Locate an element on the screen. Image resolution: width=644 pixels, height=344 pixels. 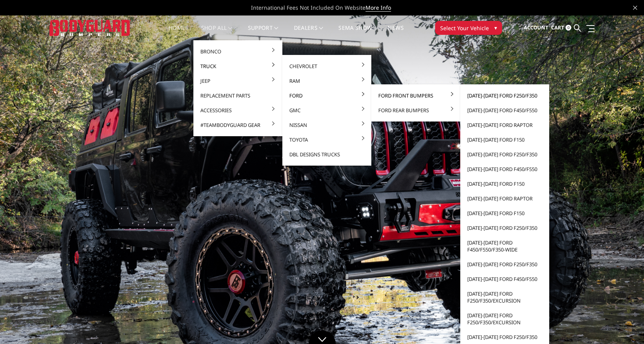
img: BODYGUARD BUMPERS is located at coordinates (90, 27).